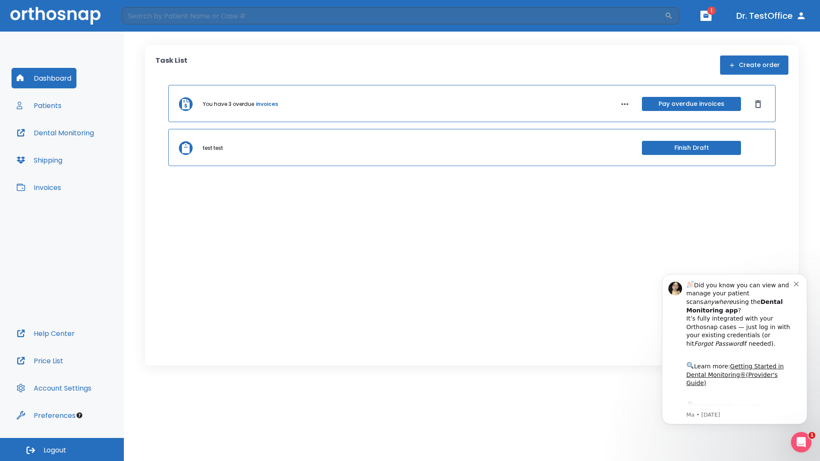 The image size is (820, 461). Describe the element at coordinates (85, 88) in the screenshot. I see `div: message notification from Ma, 3w ago. 👋🏻 Did you know you can view and manage your patient scans ...` at that location.